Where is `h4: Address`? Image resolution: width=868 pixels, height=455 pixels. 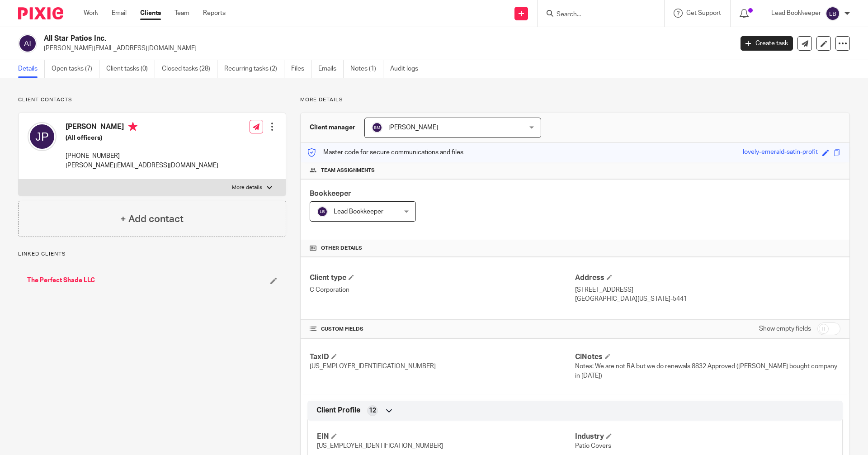 h4: Address is located at coordinates (708, 278).